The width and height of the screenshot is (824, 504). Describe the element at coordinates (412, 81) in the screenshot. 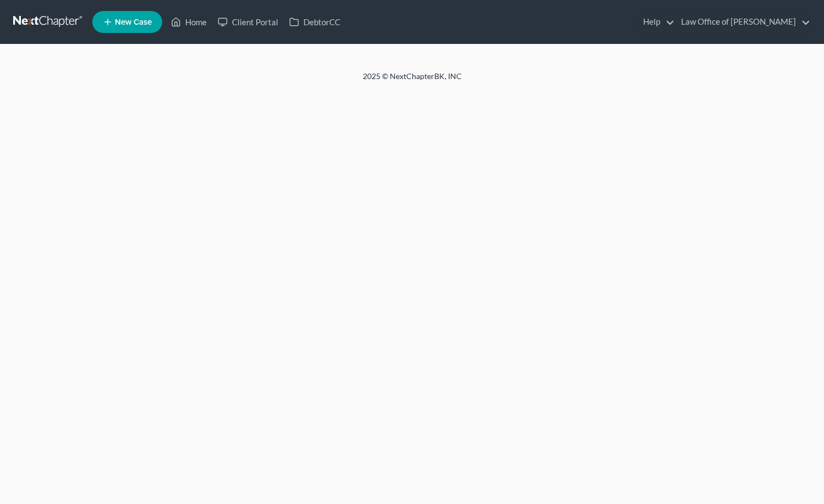

I see `div: 2025 © NextChapterBK, INC` at that location.